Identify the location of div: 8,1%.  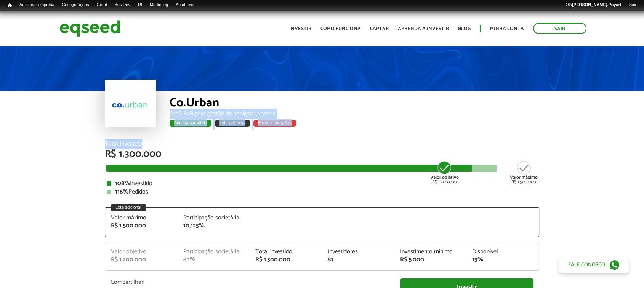
(213, 260).